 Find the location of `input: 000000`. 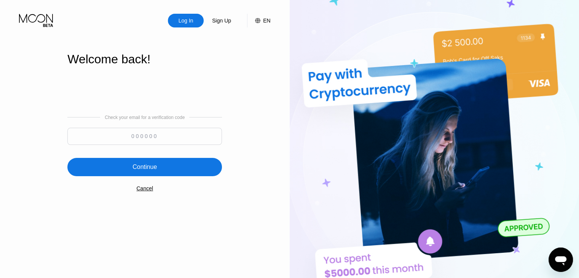

input: 000000 is located at coordinates (145, 136).